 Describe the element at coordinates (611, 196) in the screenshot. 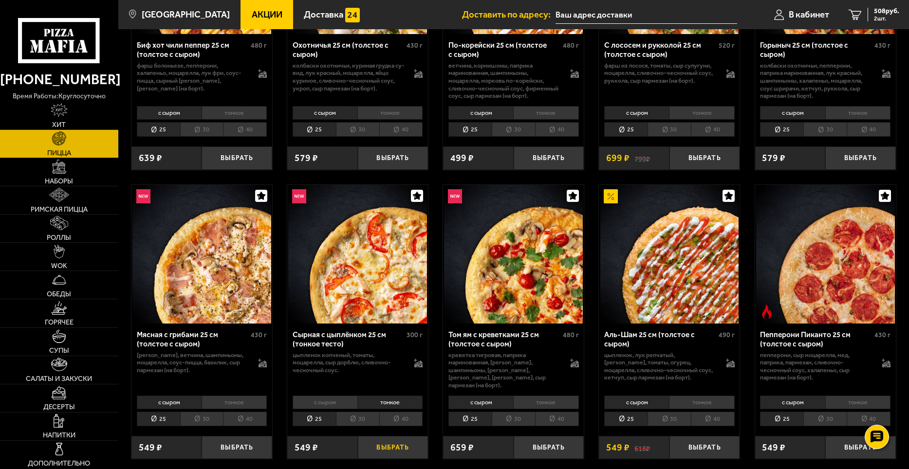

I see `img: Акционный` at that location.